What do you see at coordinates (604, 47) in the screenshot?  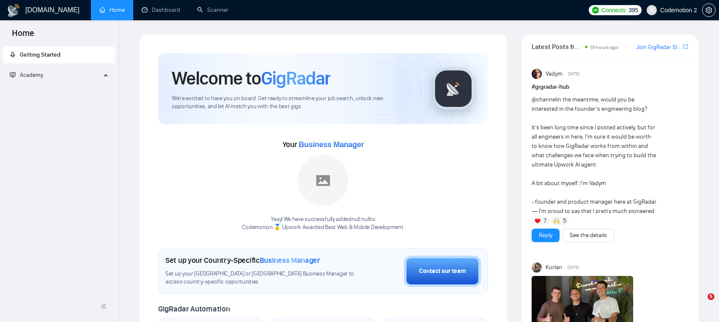 I see `span: 19 hours ago` at bounding box center [604, 47].